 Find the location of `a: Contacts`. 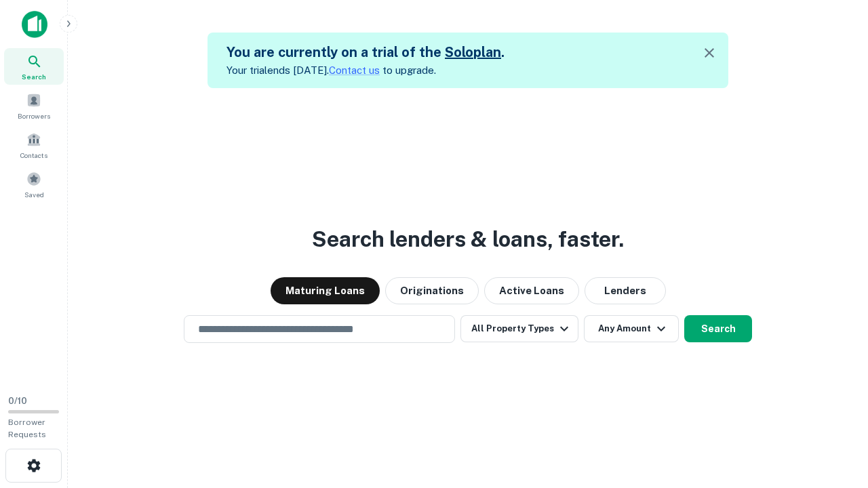

a: Contacts is located at coordinates (34, 145).